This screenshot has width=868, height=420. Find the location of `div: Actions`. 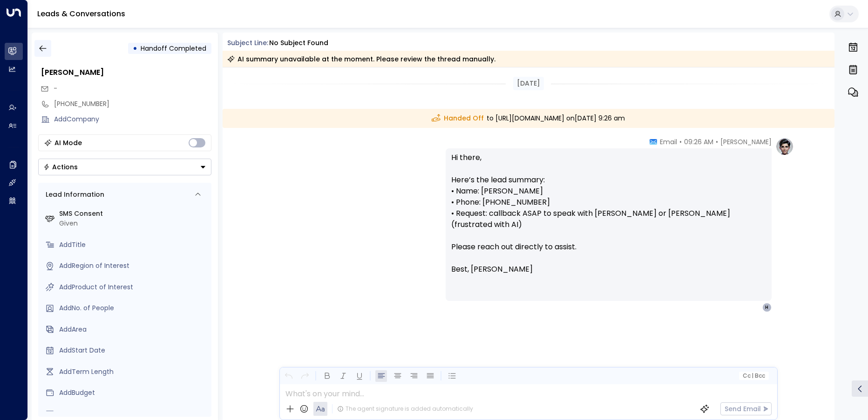

div: Actions is located at coordinates (60, 167).